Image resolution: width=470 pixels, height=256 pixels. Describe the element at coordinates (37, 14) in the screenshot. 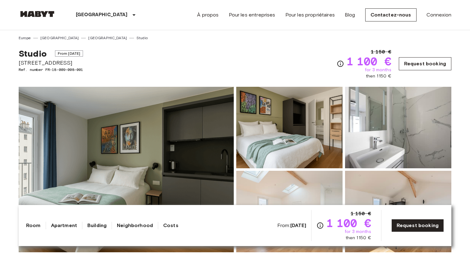

I see `img: Habyt` at that location.